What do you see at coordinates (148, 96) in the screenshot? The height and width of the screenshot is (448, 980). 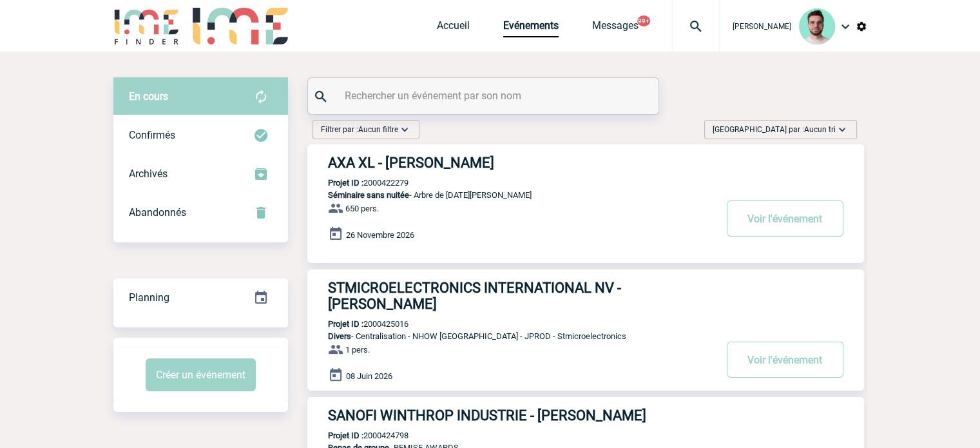 I see `span: En cours` at bounding box center [148, 96].